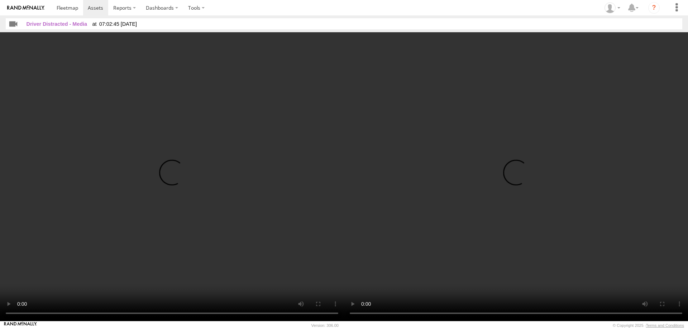 The width and height of the screenshot is (688, 329). What do you see at coordinates (57, 24) in the screenshot?
I see `span: Driver Distracted - Media` at bounding box center [57, 24].